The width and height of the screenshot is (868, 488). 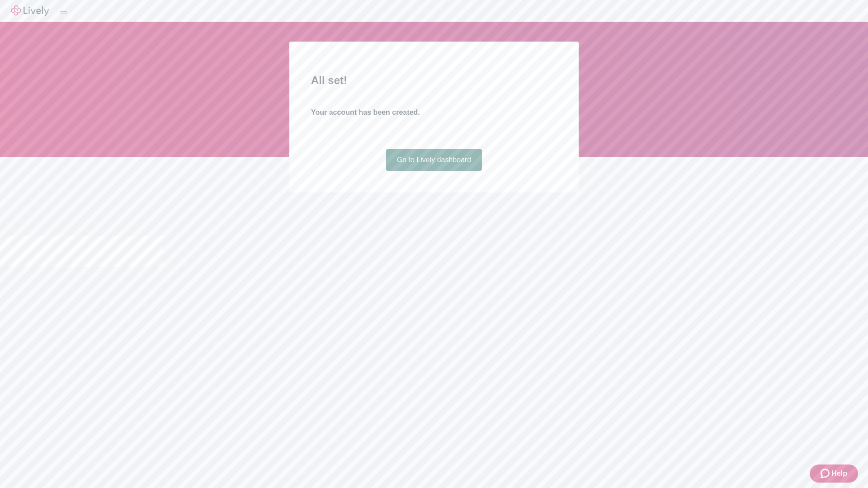 I want to click on button: Zendesk support iconHelp, so click(x=834, y=474).